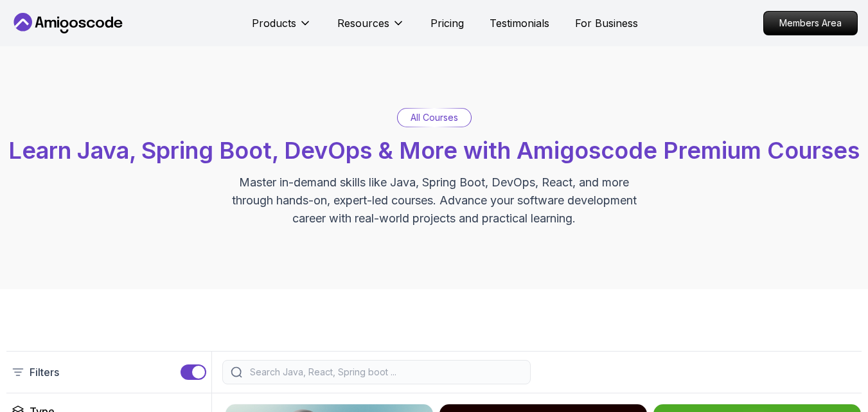 The height and width of the screenshot is (412, 868). I want to click on button: Resources, so click(371, 28).